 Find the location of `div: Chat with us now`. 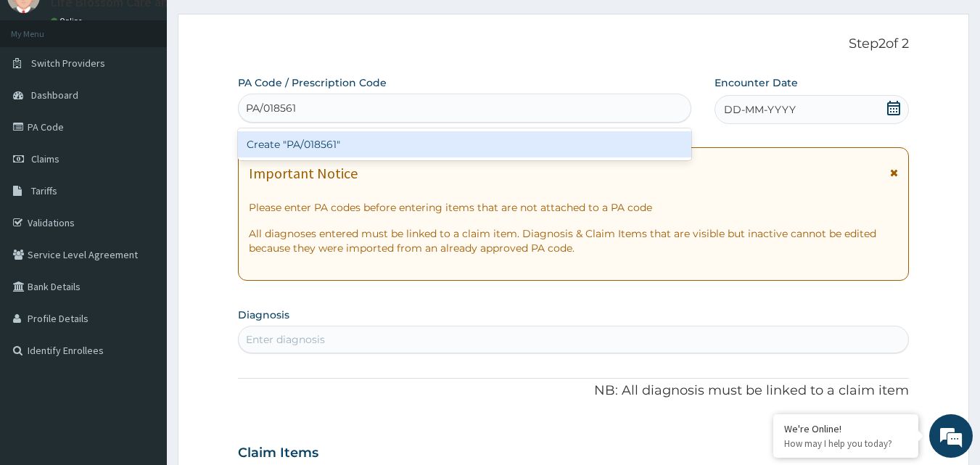

div: Chat with us now is located at coordinates (160, 91).